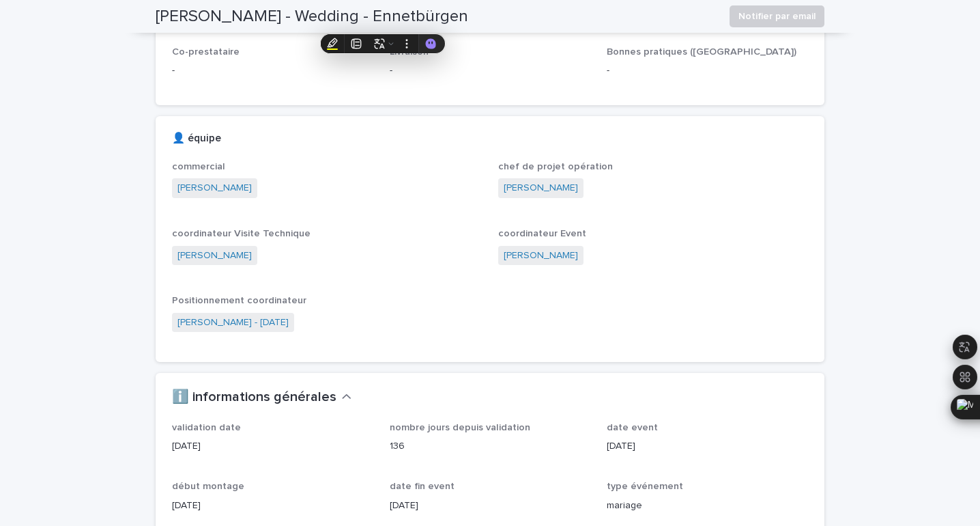  I want to click on button: ℹ️ informations générales, so click(262, 398).